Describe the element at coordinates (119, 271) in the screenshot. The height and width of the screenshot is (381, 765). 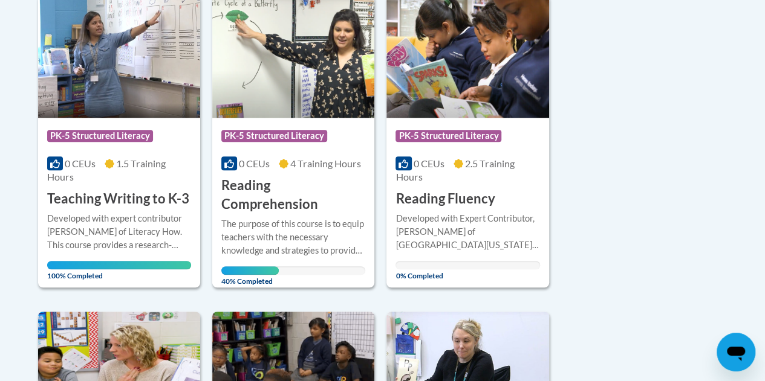
I see `span: 100% Completed` at that location.